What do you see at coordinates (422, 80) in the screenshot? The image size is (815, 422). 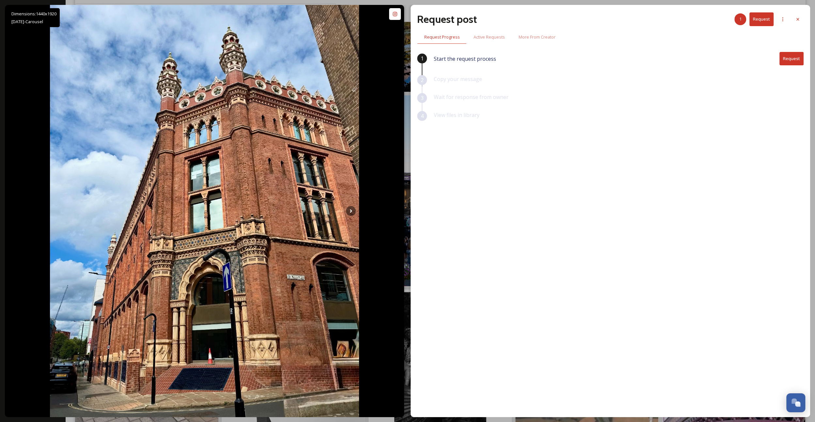 I see `span: 2` at bounding box center [422, 80].